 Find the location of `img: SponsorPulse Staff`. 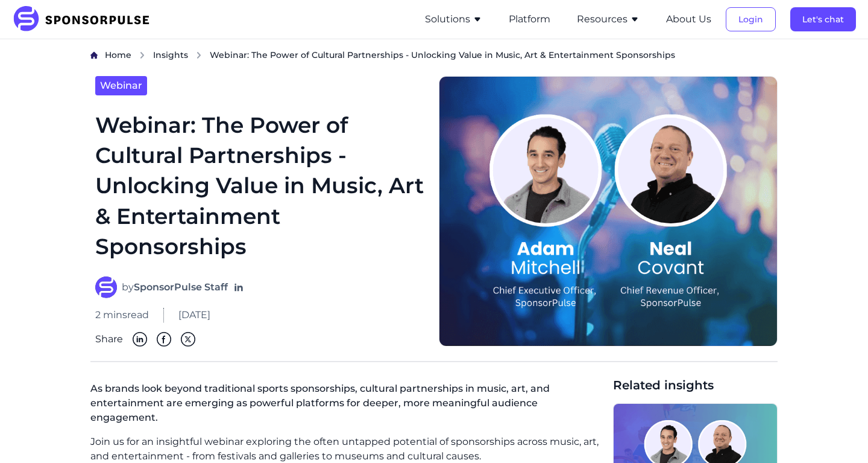

img: SponsorPulse Staff is located at coordinates (106, 287).